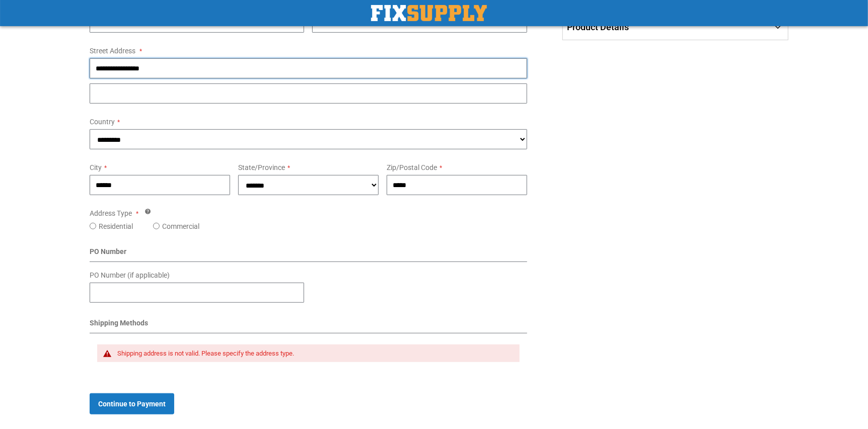 This screenshot has width=868, height=429. I want to click on div: Shipping Methods, so click(308, 325).